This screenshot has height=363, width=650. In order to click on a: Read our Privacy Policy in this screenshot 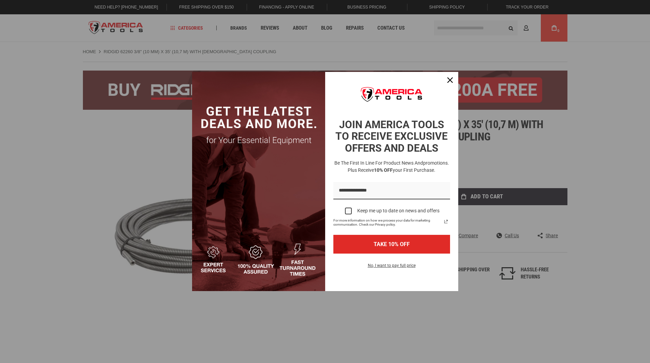, I will do `click(446, 222)`.